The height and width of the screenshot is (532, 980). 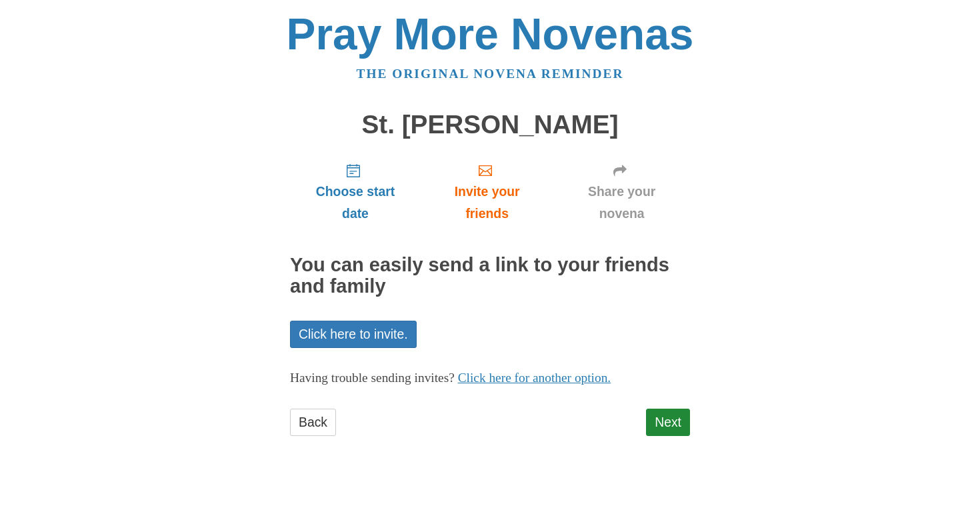 I want to click on span: Choose start date, so click(x=355, y=202).